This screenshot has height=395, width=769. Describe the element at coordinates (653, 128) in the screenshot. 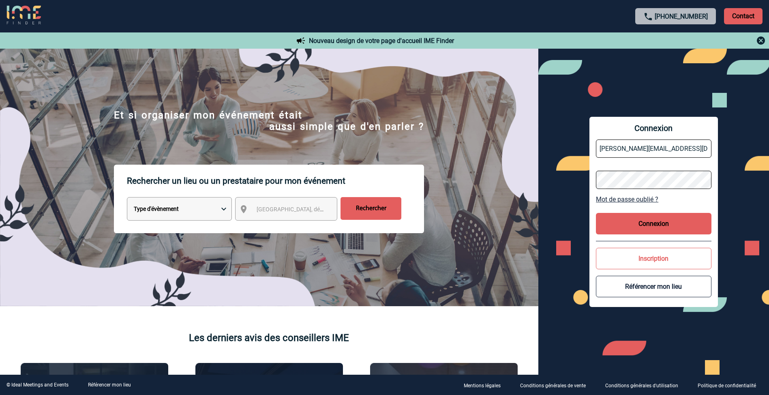

I see `span: Connexion` at that location.